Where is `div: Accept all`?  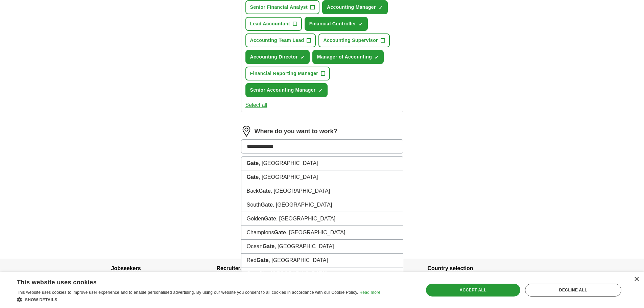
div: Accept all is located at coordinates (473, 290).